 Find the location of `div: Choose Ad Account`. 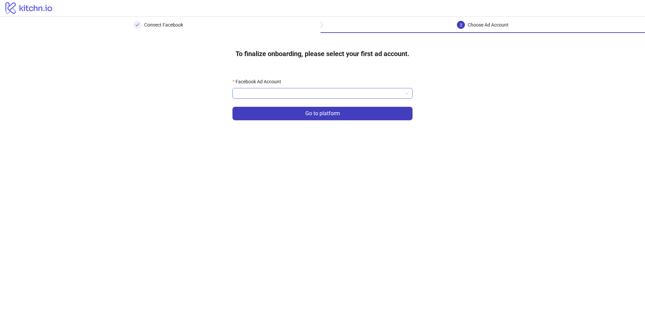

div: Choose Ad Account is located at coordinates (488, 25).